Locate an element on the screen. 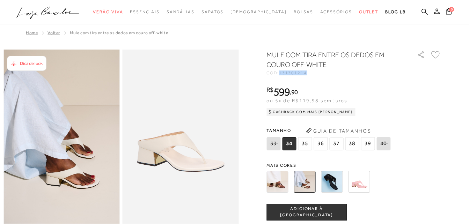  span: 33 is located at coordinates (274, 144).